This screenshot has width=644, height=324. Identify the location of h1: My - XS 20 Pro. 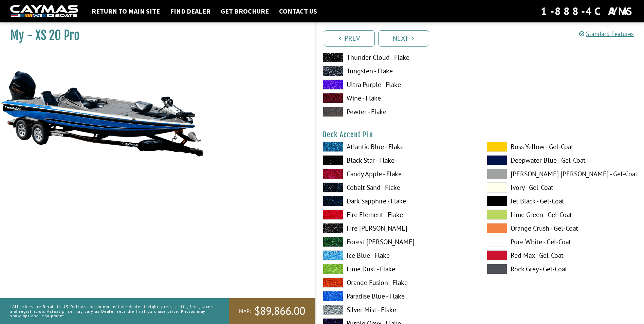
(154, 35).